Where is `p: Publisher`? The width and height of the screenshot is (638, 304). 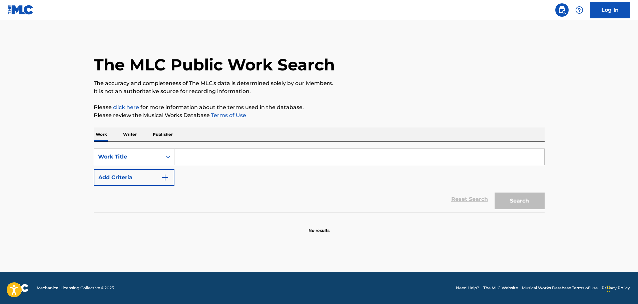
p: Publisher is located at coordinates (163, 134).